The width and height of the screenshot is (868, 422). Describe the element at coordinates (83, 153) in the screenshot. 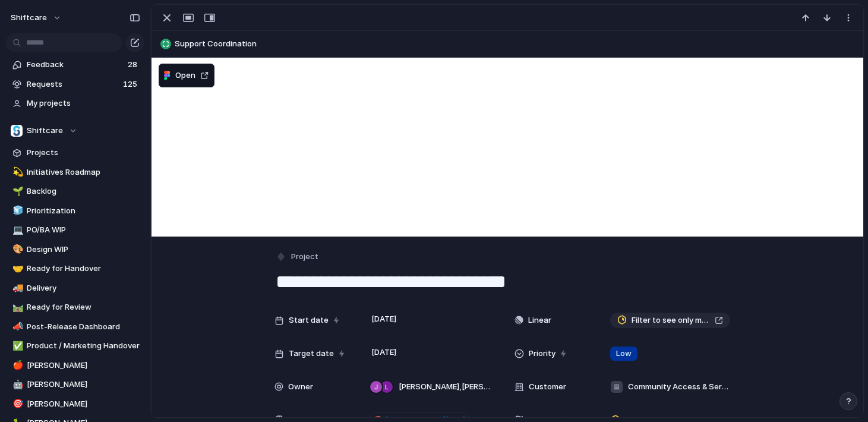

I see `span: Projects` at that location.